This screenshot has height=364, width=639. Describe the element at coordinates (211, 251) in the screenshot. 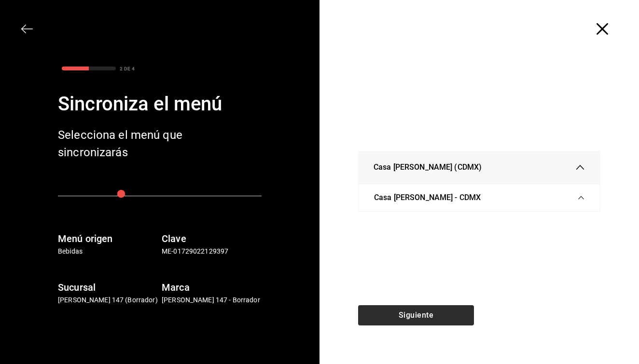

I see `p: ME-01729022129397` at that location.